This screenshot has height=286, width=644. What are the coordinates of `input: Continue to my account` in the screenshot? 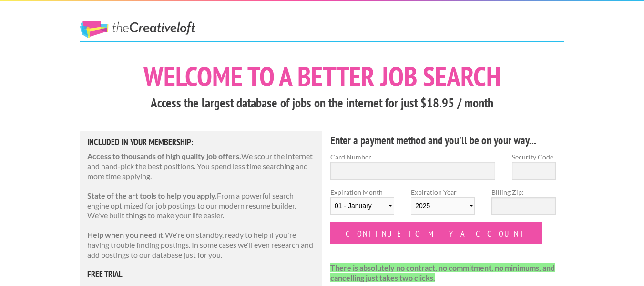 It's located at (436, 233).